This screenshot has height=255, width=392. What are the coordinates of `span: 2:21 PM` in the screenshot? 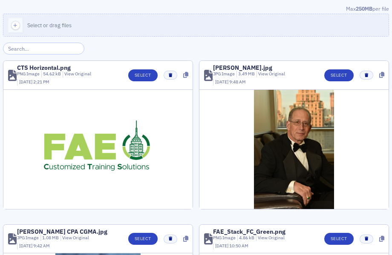 It's located at (41, 82).